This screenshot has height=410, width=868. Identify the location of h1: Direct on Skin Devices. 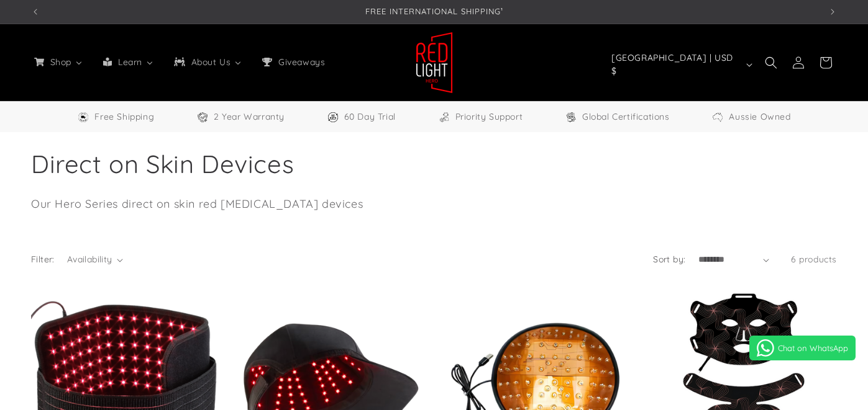
(434, 163).